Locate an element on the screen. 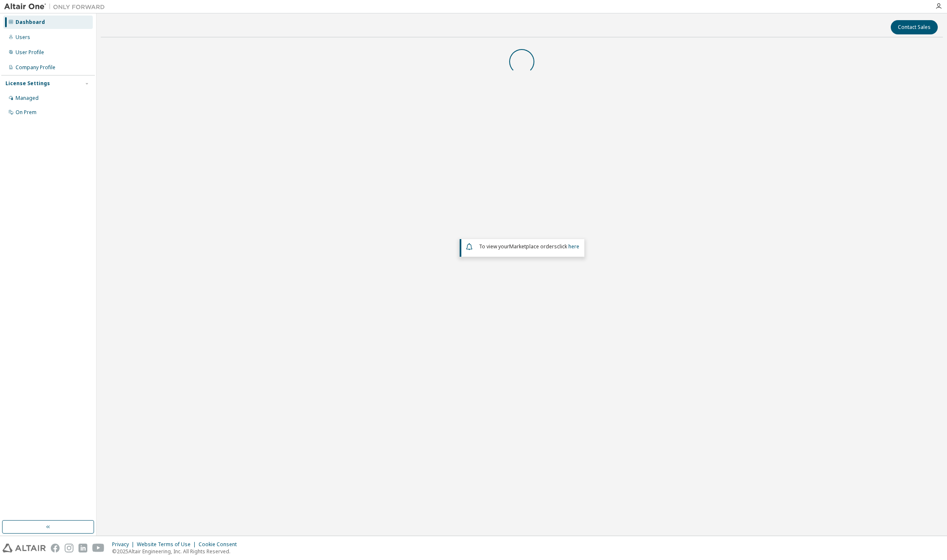 Image resolution: width=947 pixels, height=560 pixels. img: Altair One is located at coordinates (57, 7).